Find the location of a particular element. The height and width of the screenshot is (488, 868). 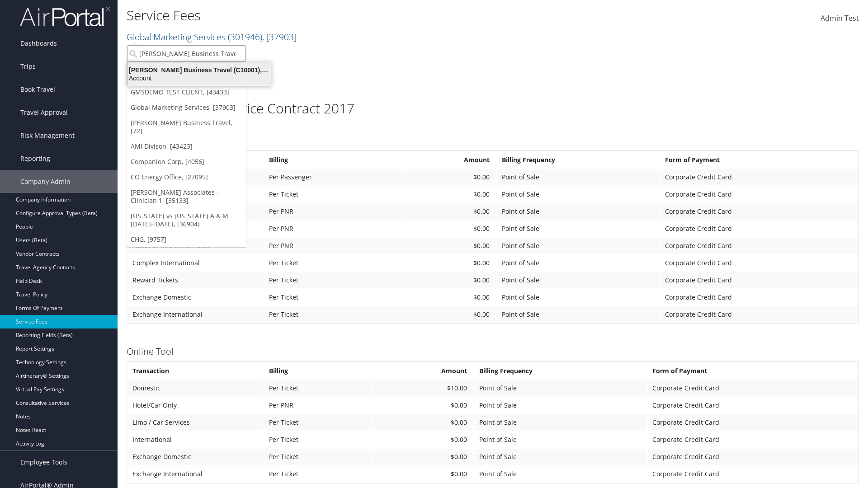

span: Company Admin is located at coordinates (45, 182).